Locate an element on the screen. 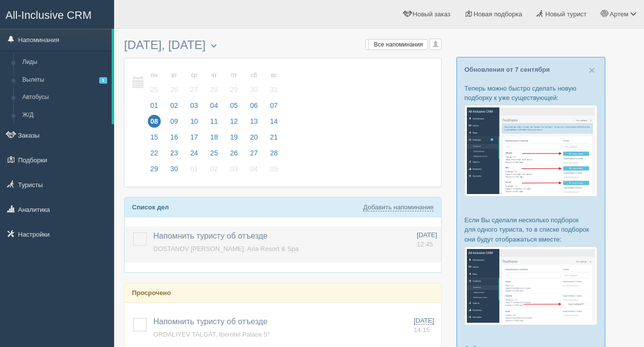 The width and height of the screenshot is (644, 347). small: ср is located at coordinates (194, 75).